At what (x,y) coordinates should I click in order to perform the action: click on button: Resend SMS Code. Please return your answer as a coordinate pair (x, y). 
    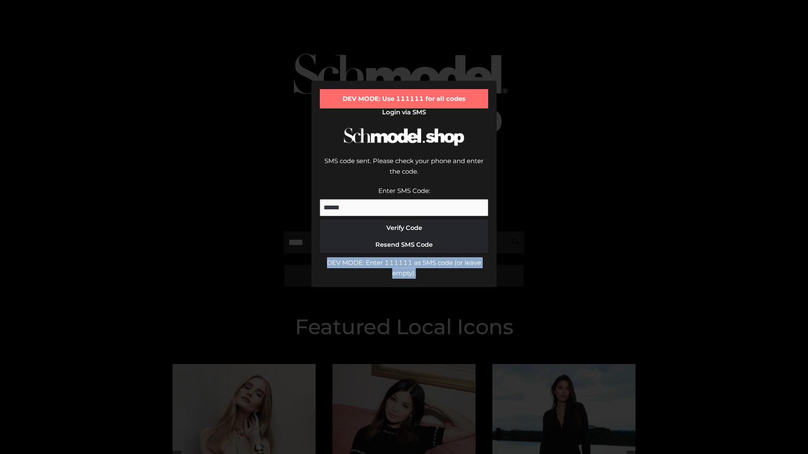
    Looking at the image, I should click on (404, 245).